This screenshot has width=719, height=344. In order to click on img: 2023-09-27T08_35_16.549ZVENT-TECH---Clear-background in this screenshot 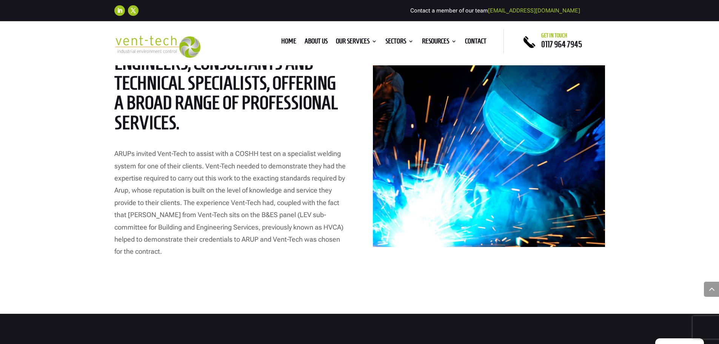, I will do `click(157, 46)`.